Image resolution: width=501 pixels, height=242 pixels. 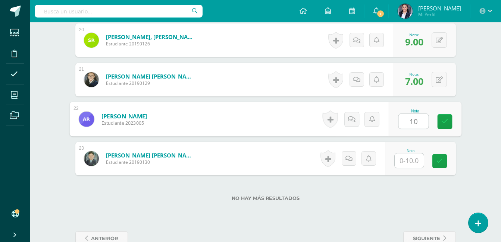 I want to click on span: 1, so click(x=380, y=14).